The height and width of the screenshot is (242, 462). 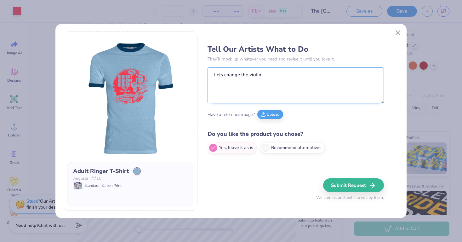 I want to click on span: Standard: Screen Print, so click(x=103, y=185).